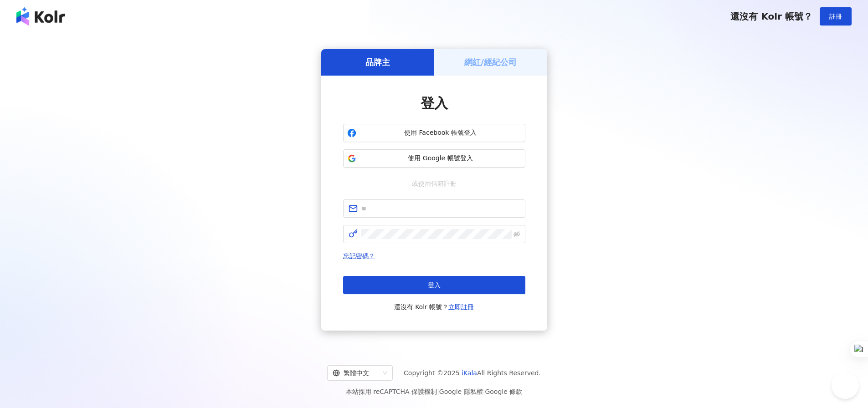  Describe the element at coordinates (461, 392) in the screenshot. I see `a: Google 隱私權` at that location.